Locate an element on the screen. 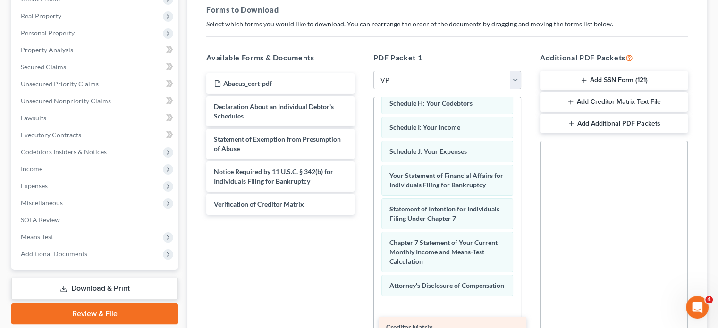  span: Unsecured Nonpriority Claims is located at coordinates (66, 101).